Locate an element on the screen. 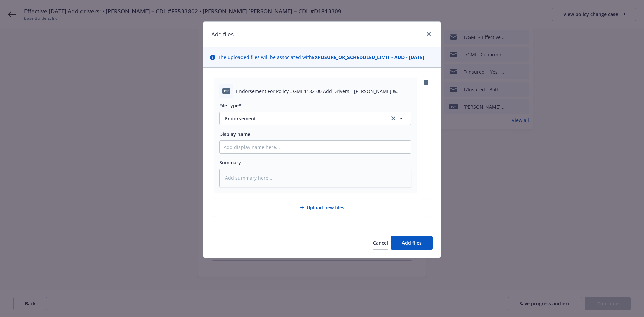 The height and width of the screenshot is (317, 644). a: clear selection is located at coordinates (394, 118).